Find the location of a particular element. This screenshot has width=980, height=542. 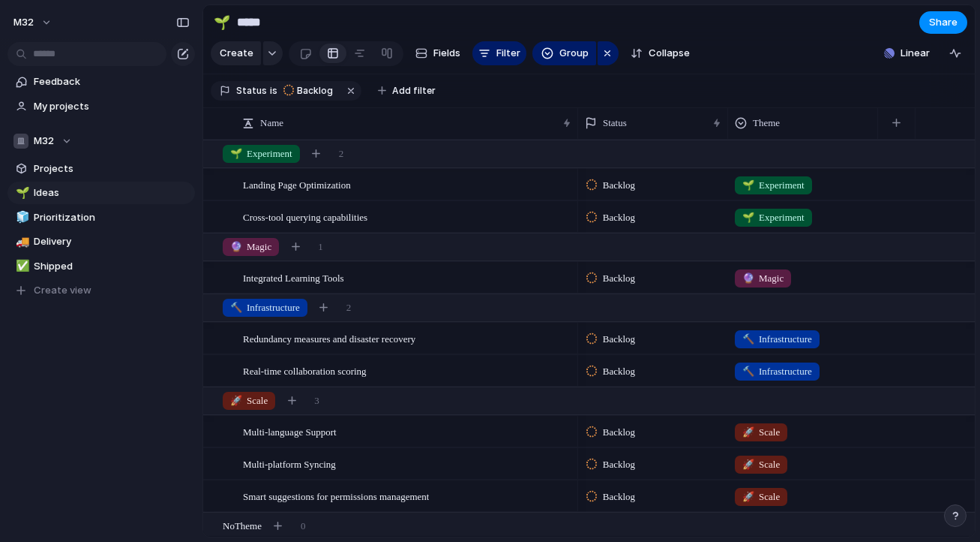

a: Feedback is located at coordinates (102, 81).